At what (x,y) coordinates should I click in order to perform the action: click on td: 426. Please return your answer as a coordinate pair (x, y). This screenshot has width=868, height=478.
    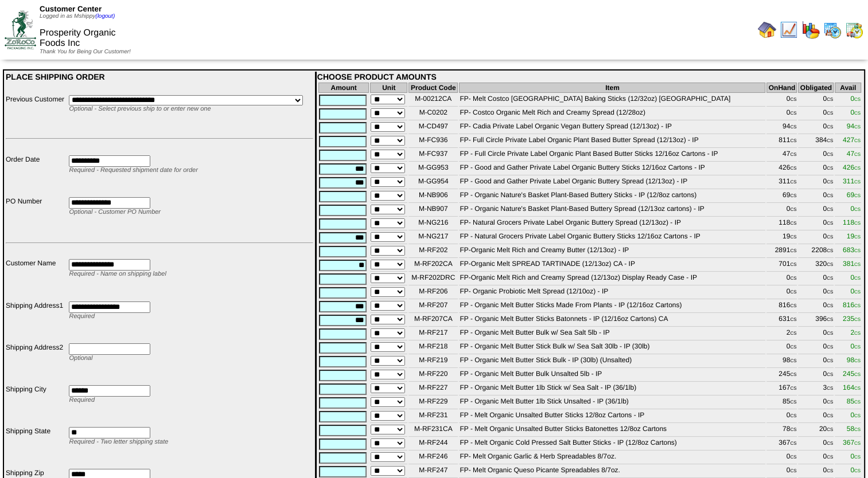
    Looking at the image, I should click on (782, 170).